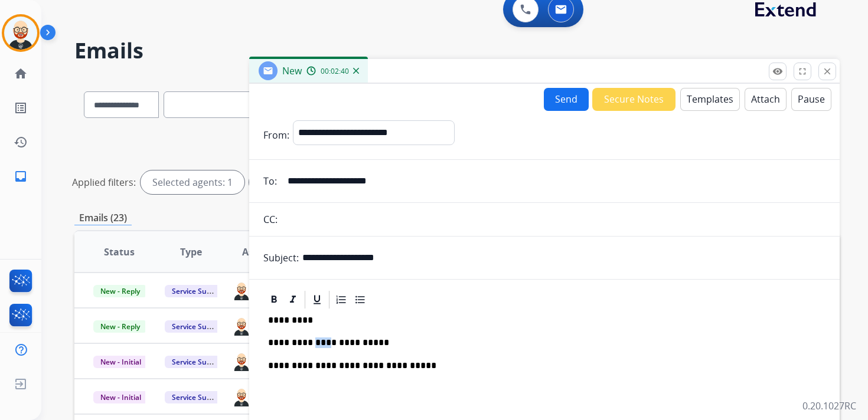 The height and width of the screenshot is (420, 868). What do you see at coordinates (811, 99) in the screenshot?
I see `button: Pause` at bounding box center [811, 99].